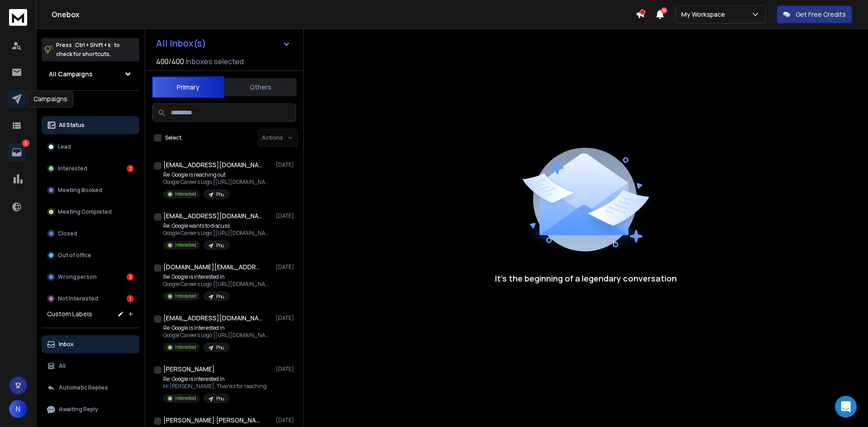 This screenshot has width=868, height=427. I want to click on button: All, so click(90, 366).